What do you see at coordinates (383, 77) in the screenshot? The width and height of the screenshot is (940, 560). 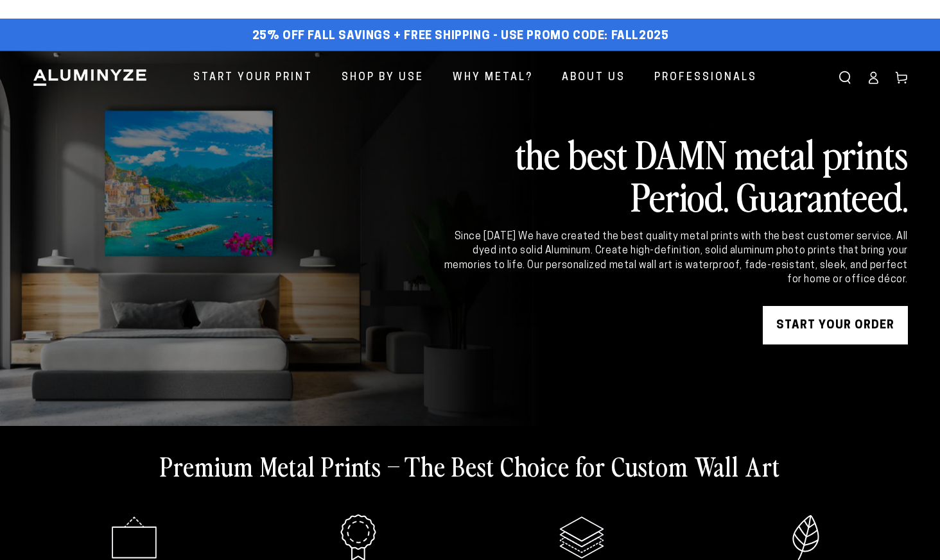 I see `span: Shop By Use` at bounding box center [383, 77].